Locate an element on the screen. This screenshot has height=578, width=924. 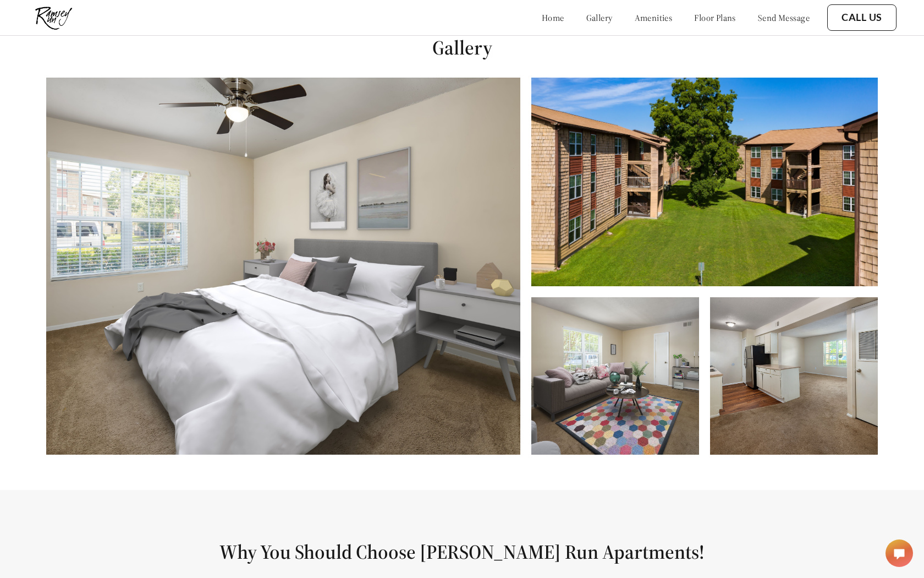
img: Furnished Bedroom is located at coordinates (283, 266).